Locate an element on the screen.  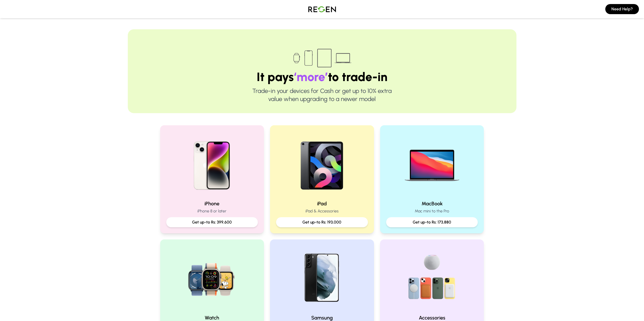
span: ‘more’ is located at coordinates (311, 77).